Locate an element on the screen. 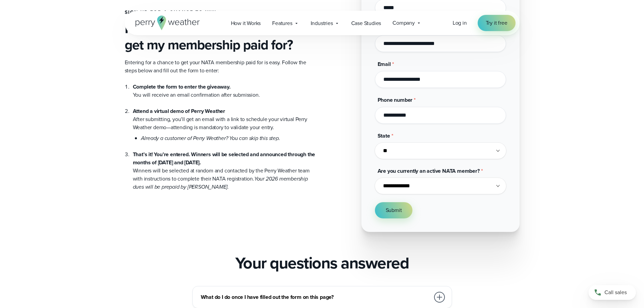  li: Winners will be selected at random and contacted by the Perry Weather team with instructions to c... is located at coordinates (225, 167).